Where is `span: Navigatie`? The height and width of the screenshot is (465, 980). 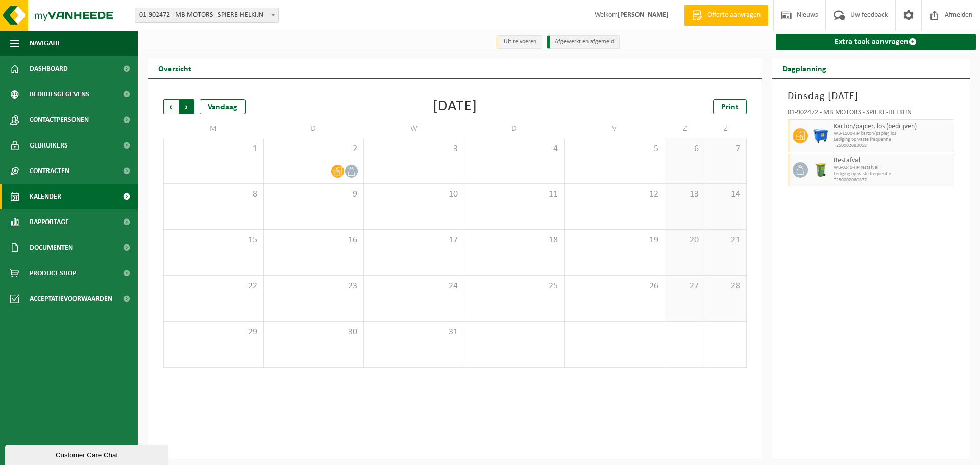
span: Navigatie is located at coordinates (46, 44).